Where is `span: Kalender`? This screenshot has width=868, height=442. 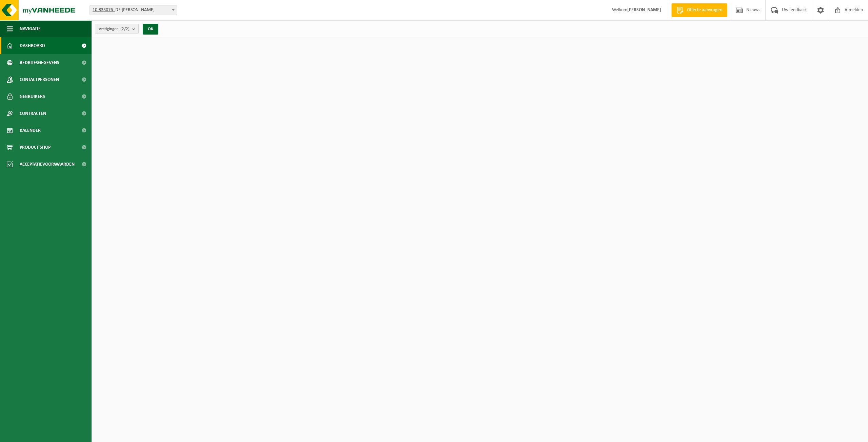
span: Kalender is located at coordinates (31, 131).